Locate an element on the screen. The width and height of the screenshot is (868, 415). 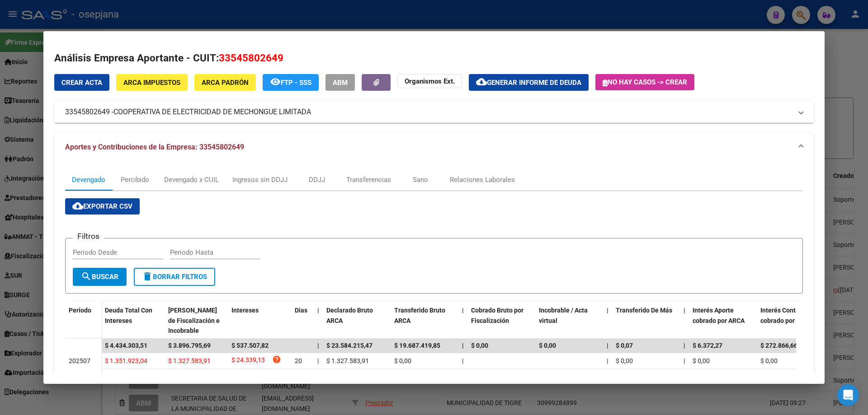
button: No hay casos -> Crear is located at coordinates (645, 82).